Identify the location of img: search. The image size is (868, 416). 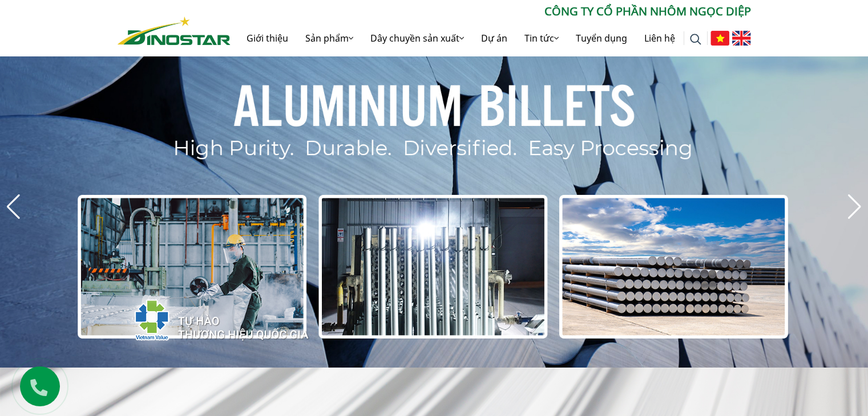
(696, 39).